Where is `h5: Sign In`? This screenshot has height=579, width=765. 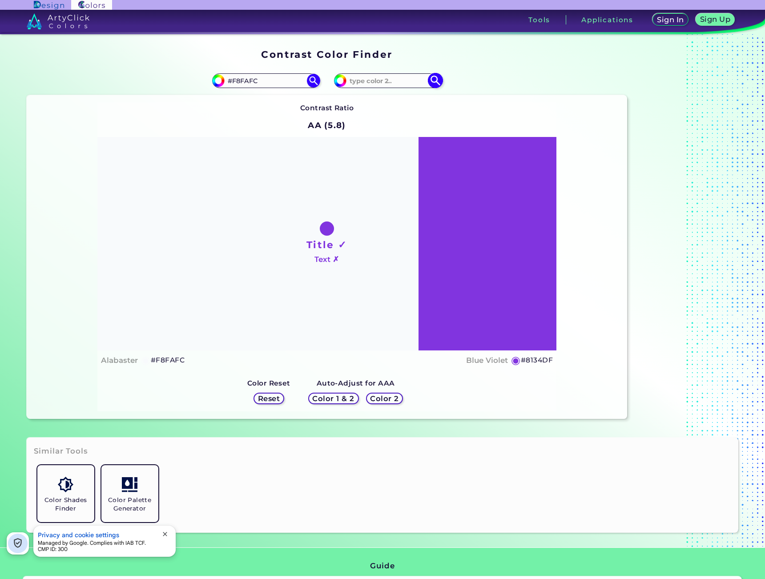 h5: Sign In is located at coordinates (670, 20).